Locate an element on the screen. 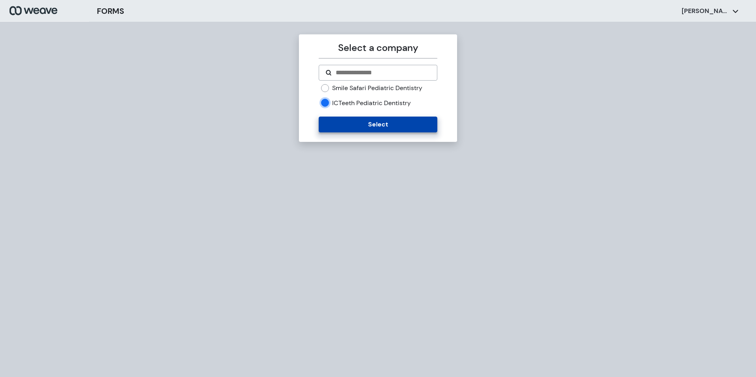 This screenshot has width=756, height=377. button: Select is located at coordinates (378, 125).